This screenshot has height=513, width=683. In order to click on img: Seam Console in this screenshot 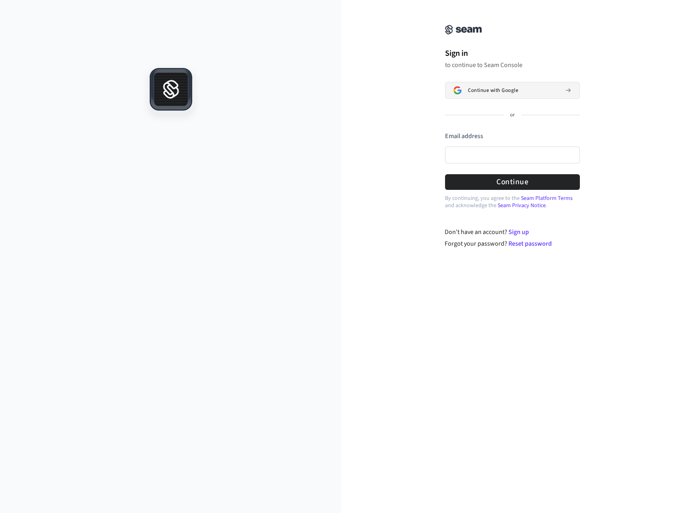, I will do `click(464, 30)`.